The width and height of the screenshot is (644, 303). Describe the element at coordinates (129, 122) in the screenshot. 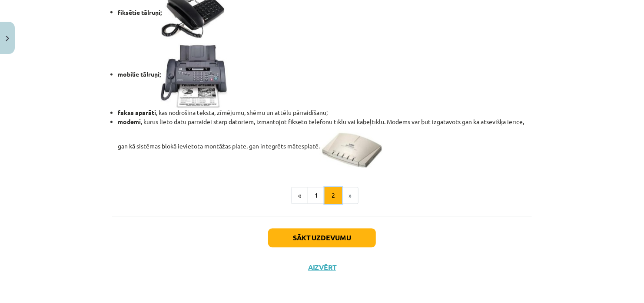

I see `strong: modemi` at that location.